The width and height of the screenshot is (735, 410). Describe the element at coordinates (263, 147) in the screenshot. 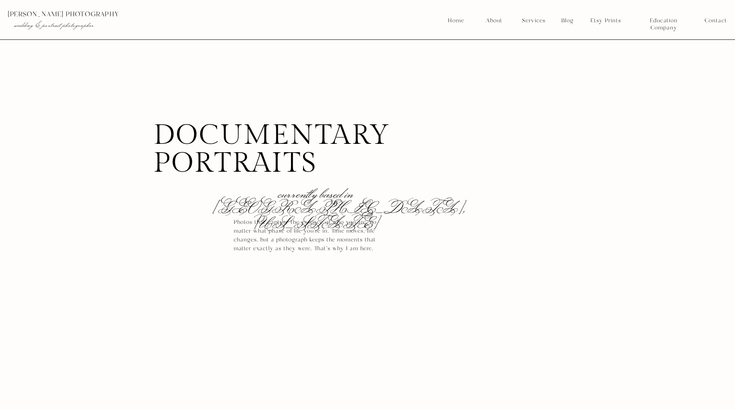

I see `h1: documentary portraits` at that location.